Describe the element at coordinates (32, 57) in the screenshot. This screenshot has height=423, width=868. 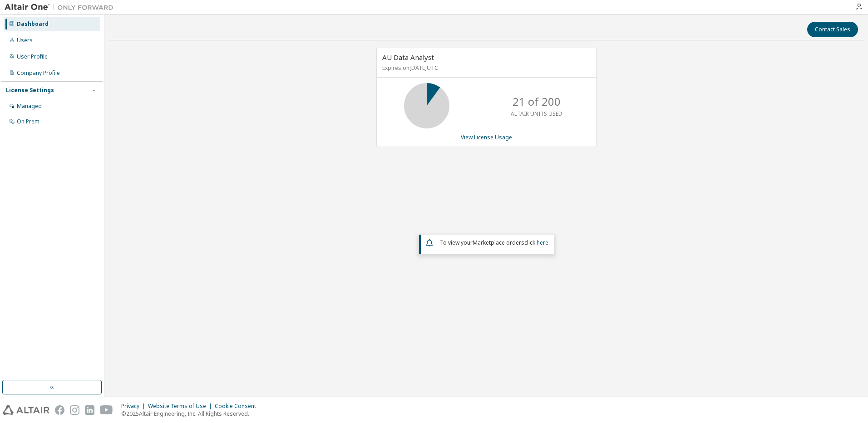
I see `div: User Profile` at that location.